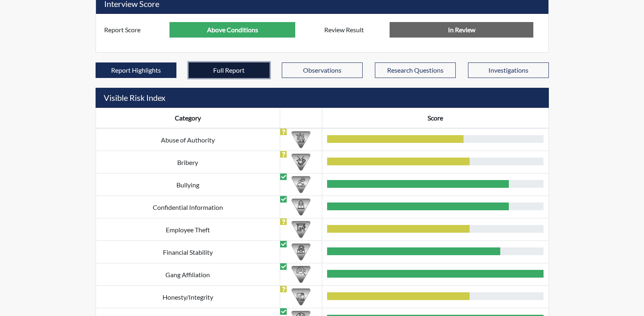 Image resolution: width=644 pixels, height=316 pixels. I want to click on button: Full Report, so click(229, 70).